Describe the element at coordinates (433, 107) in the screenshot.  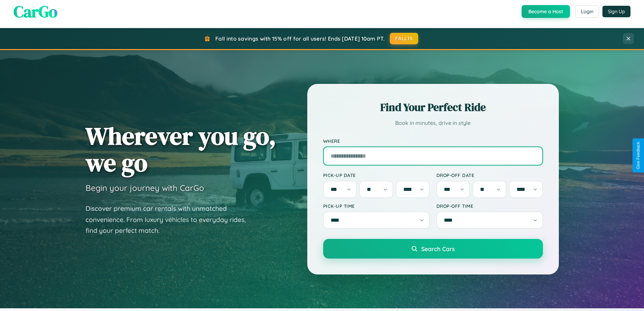
I see `h2: Find Your Perfect Ride` at that location.